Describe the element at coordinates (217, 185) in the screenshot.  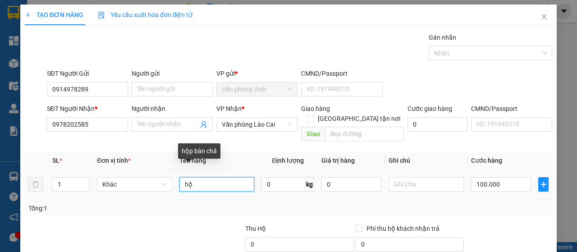
I see `input: VD: Bàn, Ghế` at that location.